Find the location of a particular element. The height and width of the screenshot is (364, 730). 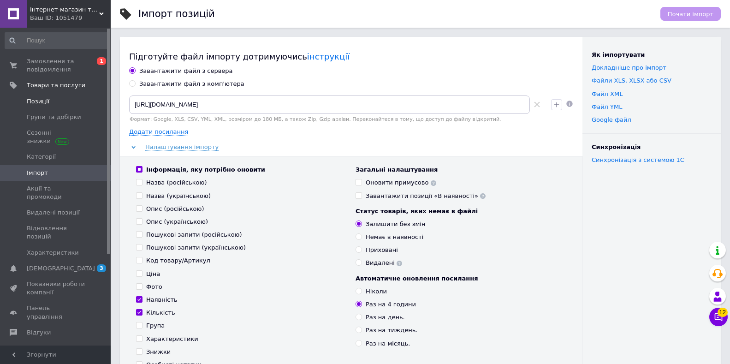

div: Інформація, яку потрібно оновити is located at coordinates (206, 170).